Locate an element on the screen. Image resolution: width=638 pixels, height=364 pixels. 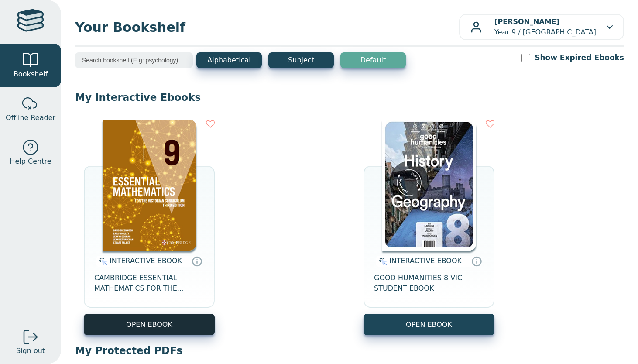
button: Default is located at coordinates (373, 60).